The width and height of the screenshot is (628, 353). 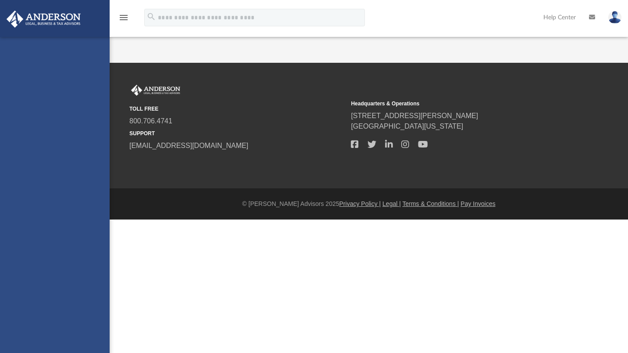 What do you see at coordinates (237, 133) in the screenshot?
I see `small: SUPPORT` at bounding box center [237, 133].